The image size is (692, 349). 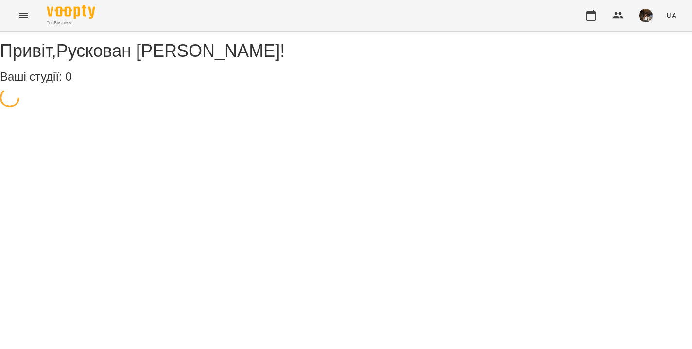 I want to click on span: UA, so click(x=671, y=15).